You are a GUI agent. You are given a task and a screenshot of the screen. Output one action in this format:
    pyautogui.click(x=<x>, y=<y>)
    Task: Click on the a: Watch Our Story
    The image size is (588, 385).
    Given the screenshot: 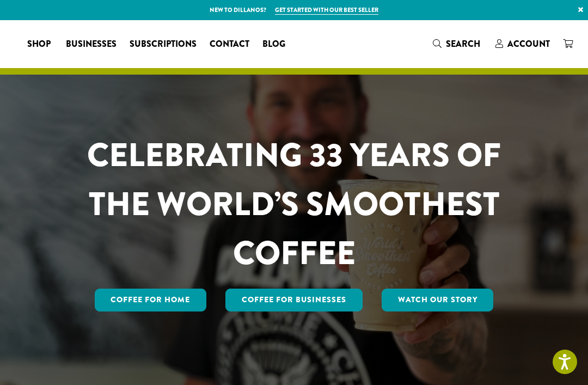 What is the action you would take?
    pyautogui.click(x=437, y=300)
    